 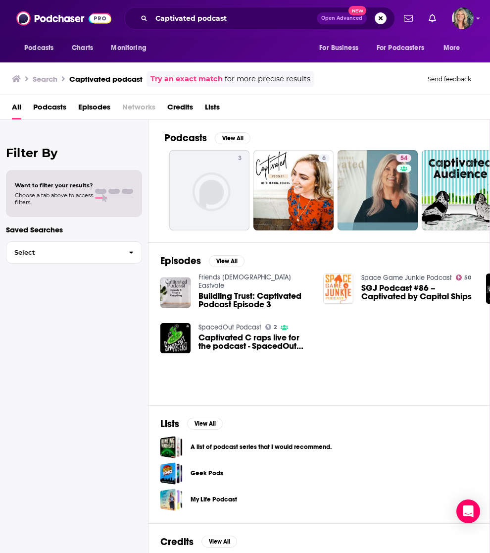 What do you see at coordinates (463, 18) in the screenshot?
I see `span: Logged in as lisa.beech` at bounding box center [463, 18].